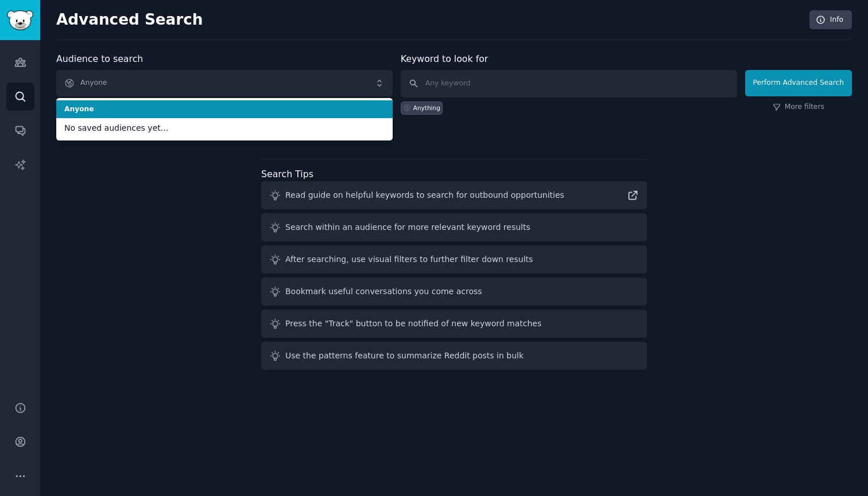  Describe the element at coordinates (425, 195) in the screenshot. I see `div: Read guide on helpful keywords to search for outbound opportunities` at that location.